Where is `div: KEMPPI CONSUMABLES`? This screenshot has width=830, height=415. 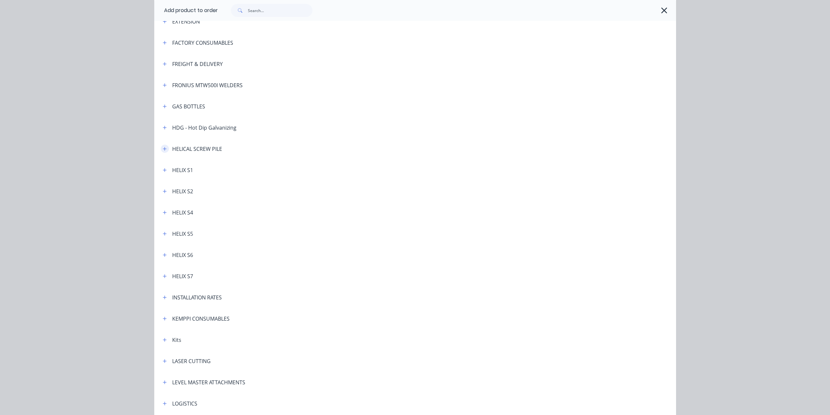 div: KEMPPI CONSUMABLES is located at coordinates (201, 318).